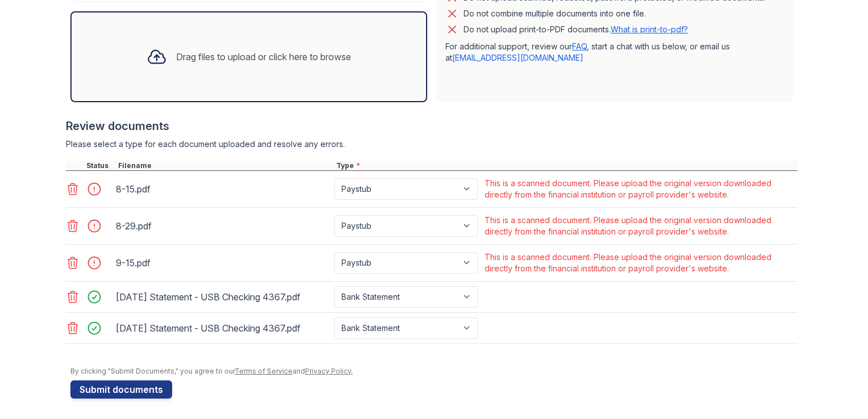  What do you see at coordinates (579, 46) in the screenshot?
I see `a: FAQ` at bounding box center [579, 46].